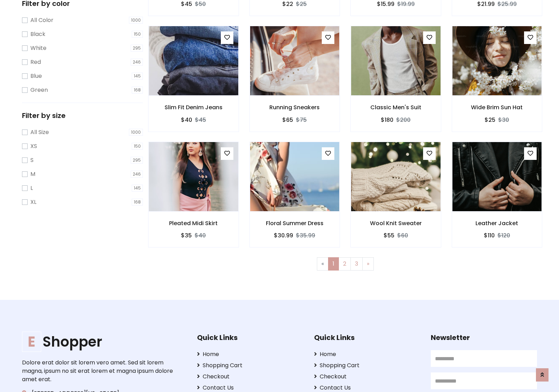 The image size is (559, 392). I want to click on del: $200, so click(403, 120).